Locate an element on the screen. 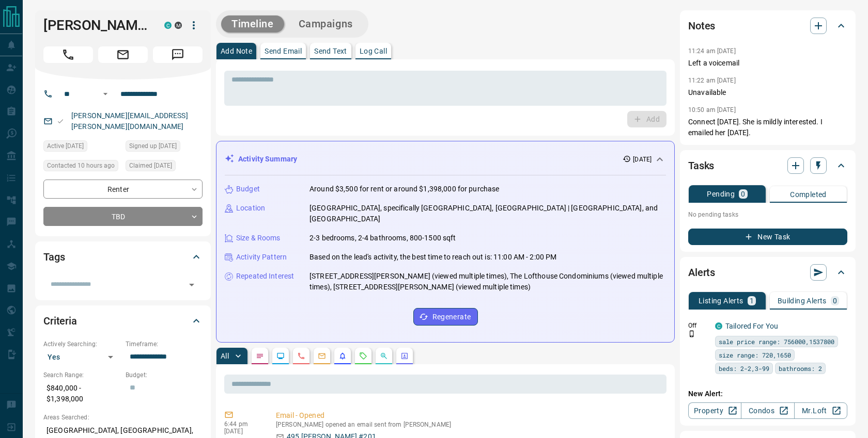  a: Mr.Loft is located at coordinates (821, 411).